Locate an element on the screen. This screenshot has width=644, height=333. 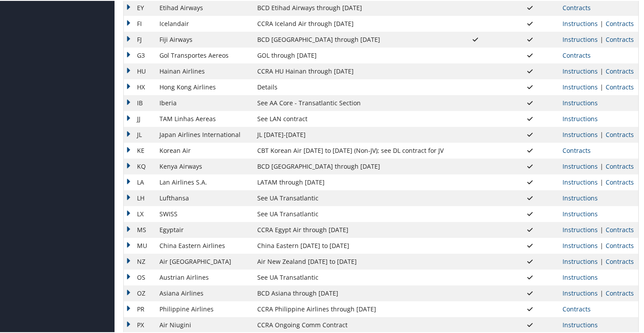
td: HU is located at coordinates (139, 70).